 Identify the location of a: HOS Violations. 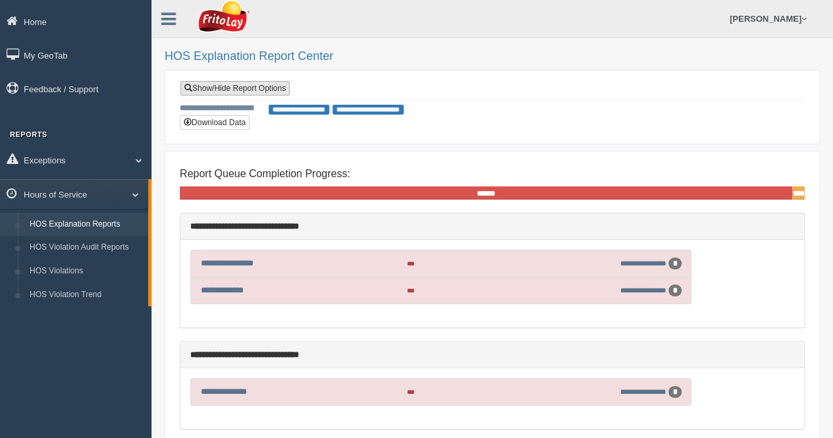
(86, 271).